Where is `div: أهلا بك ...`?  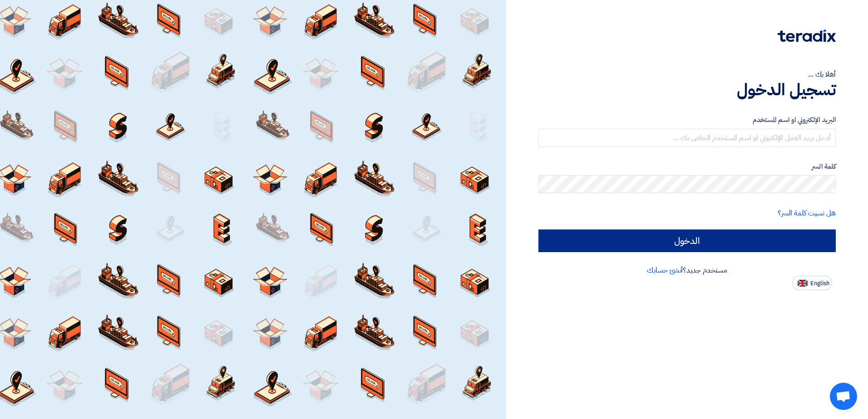 div: أهلا بك ... is located at coordinates (687, 75).